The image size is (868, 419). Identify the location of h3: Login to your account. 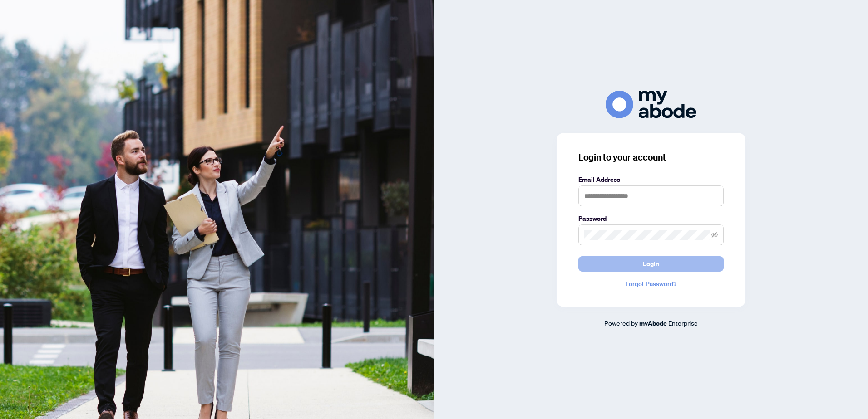
(651, 157).